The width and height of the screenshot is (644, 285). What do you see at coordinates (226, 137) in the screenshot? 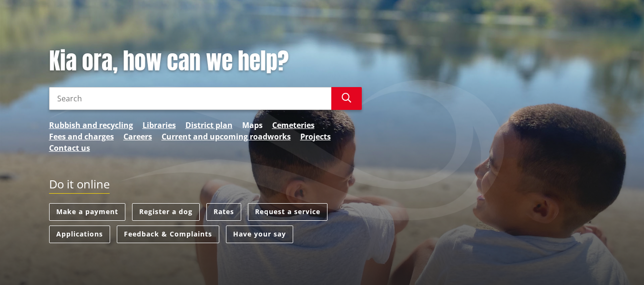
I see `a: Current and upcoming roadworks` at bounding box center [226, 137].